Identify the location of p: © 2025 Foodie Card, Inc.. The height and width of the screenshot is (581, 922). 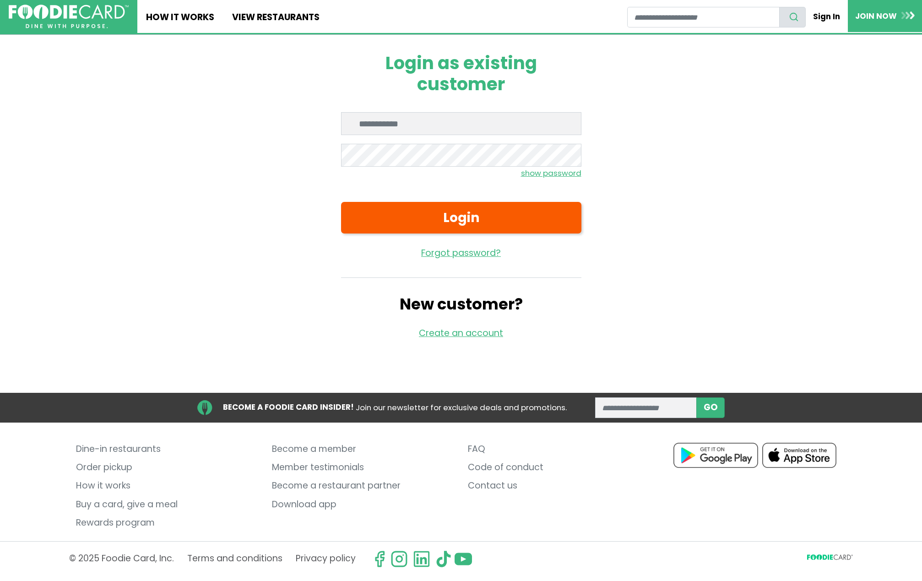
(121, 559).